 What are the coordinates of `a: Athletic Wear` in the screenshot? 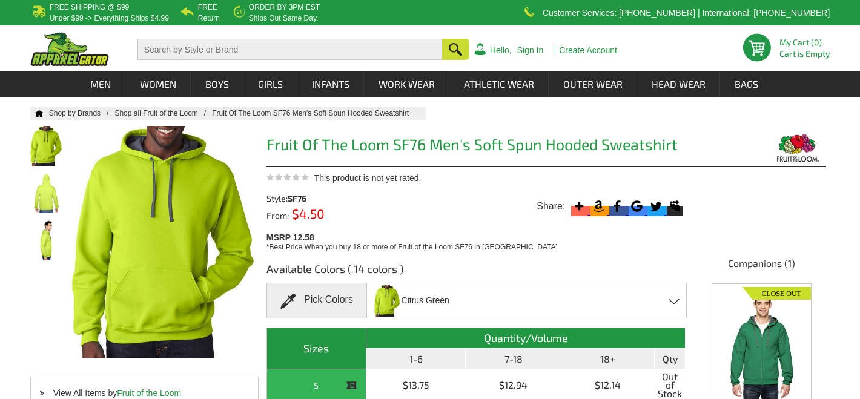 It's located at (499, 84).